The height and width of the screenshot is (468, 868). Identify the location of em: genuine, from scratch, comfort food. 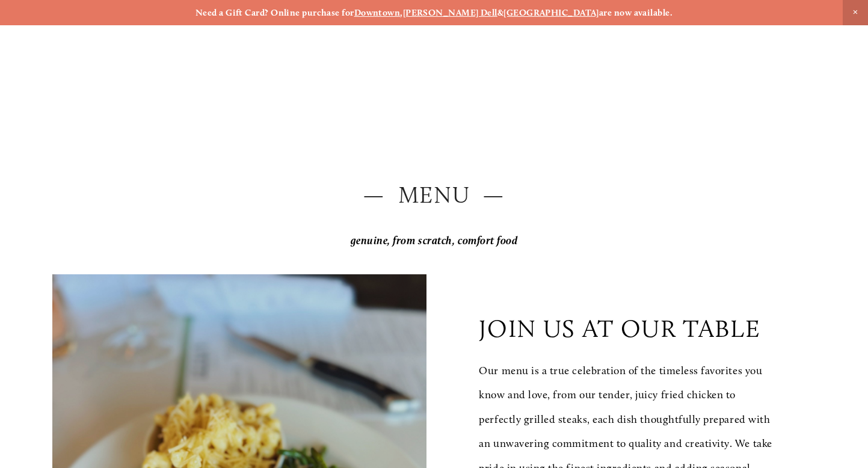
(434, 241).